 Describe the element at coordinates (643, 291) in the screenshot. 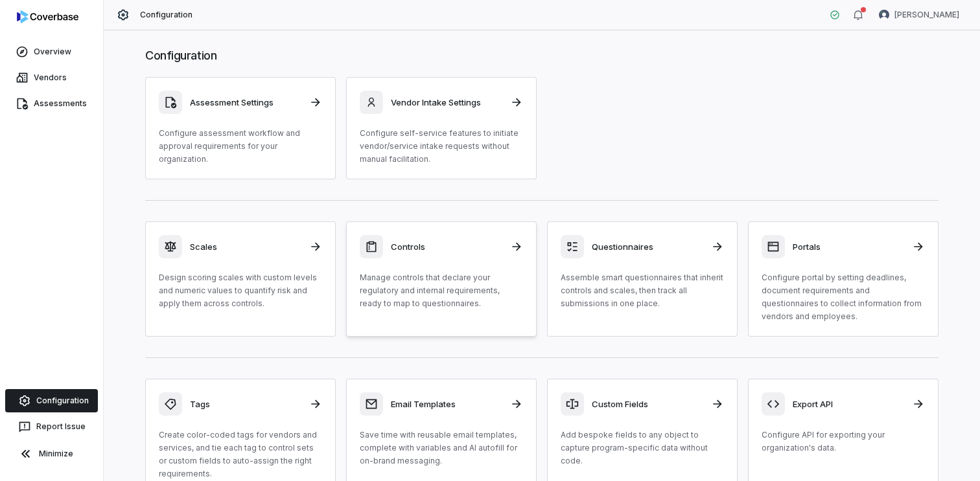

I see `p: Assemble smart questionnaires that inherit controls and scales, then track all submissions in one...` at that location.